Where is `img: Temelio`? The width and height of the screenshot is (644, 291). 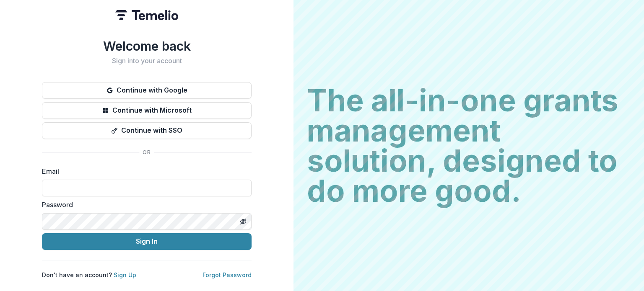
img: Temelio is located at coordinates (147, 15).